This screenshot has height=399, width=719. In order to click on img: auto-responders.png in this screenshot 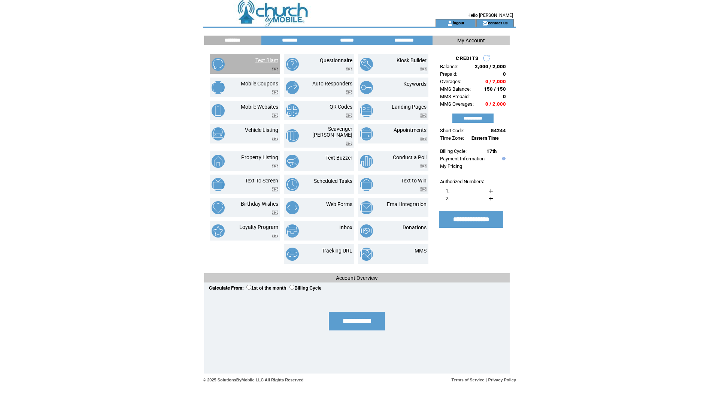, I will do `click(292, 87)`.